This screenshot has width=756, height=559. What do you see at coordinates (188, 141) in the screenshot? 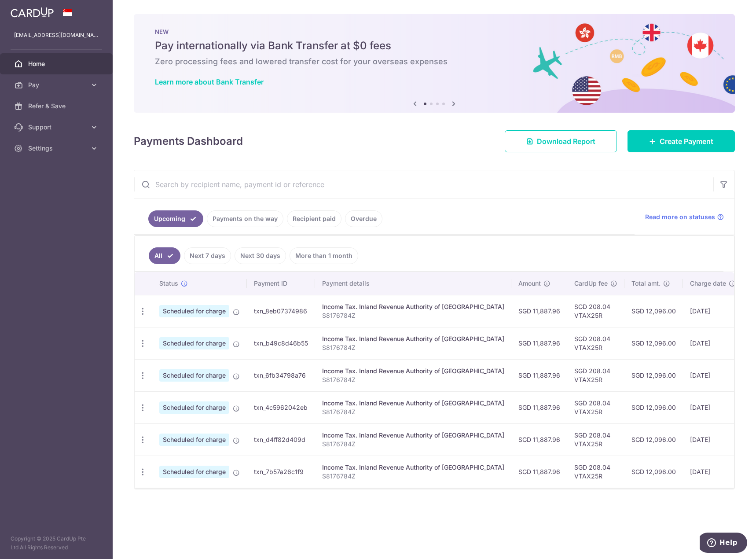
I see `h4: Payments Dashboard` at bounding box center [188, 141].